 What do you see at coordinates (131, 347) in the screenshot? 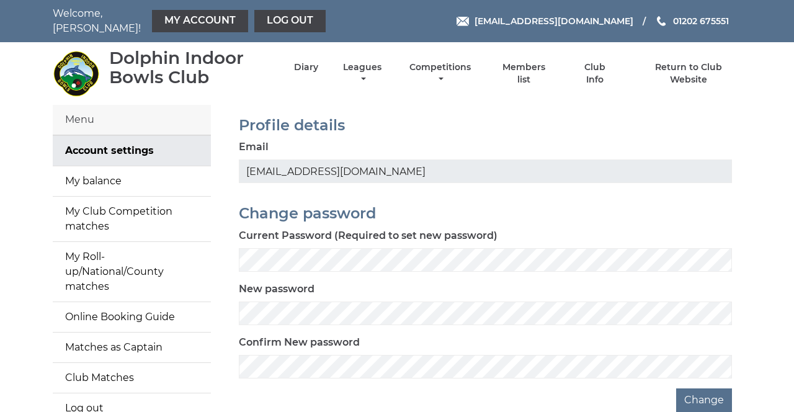
I see `a: Matches as Captain` at bounding box center [131, 347].